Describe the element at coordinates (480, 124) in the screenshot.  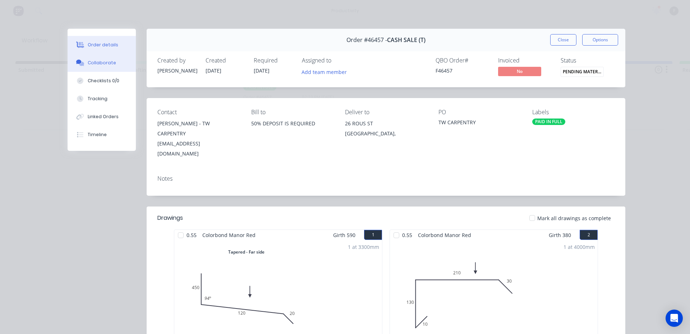
I see `div: TW CARPENTRY` at that location.